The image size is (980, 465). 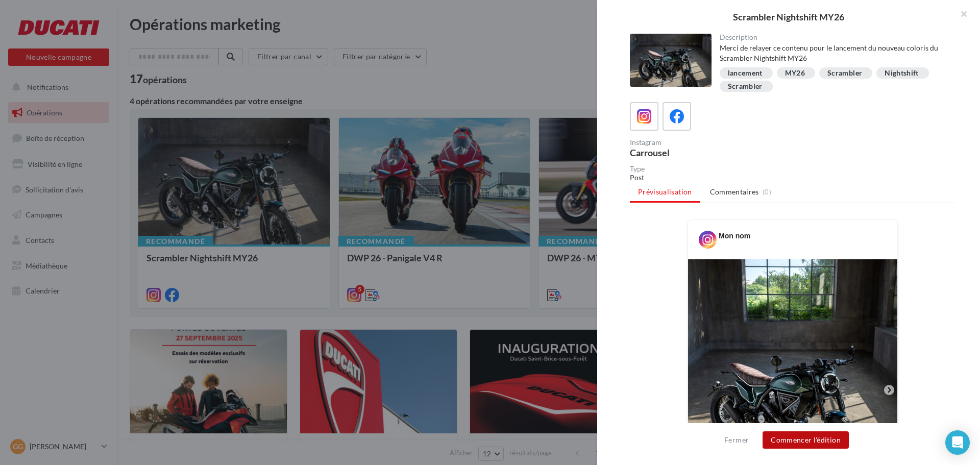 What do you see at coordinates (709, 153) in the screenshot?
I see `div: Carrousel` at bounding box center [709, 153].